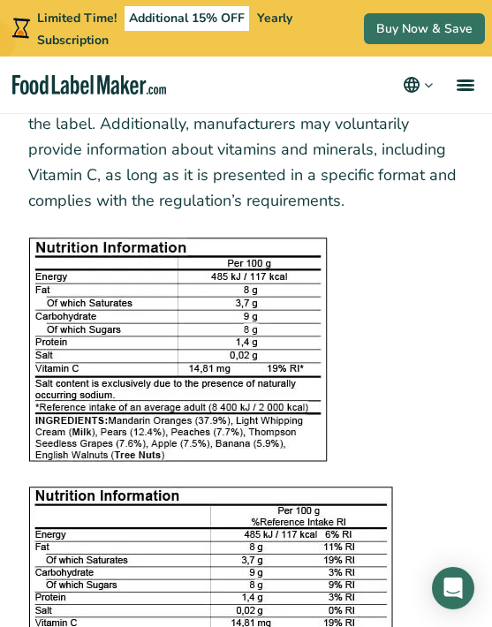  What do you see at coordinates (453, 588) in the screenshot?
I see `div: Open Intercom Messenger` at bounding box center [453, 588].